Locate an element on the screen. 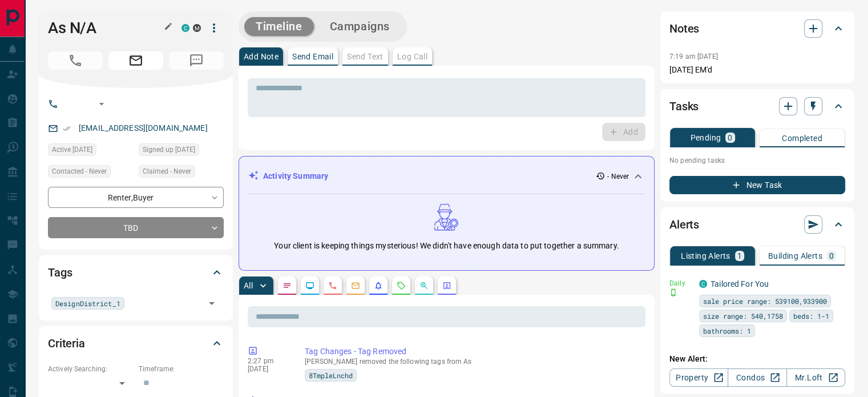  div: Criteria is located at coordinates (136, 343).